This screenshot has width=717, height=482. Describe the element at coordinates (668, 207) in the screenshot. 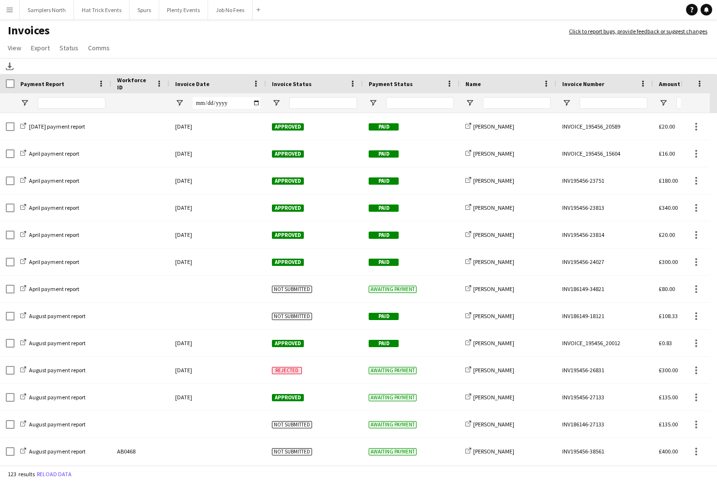

I see `span: £340.00` at that location.